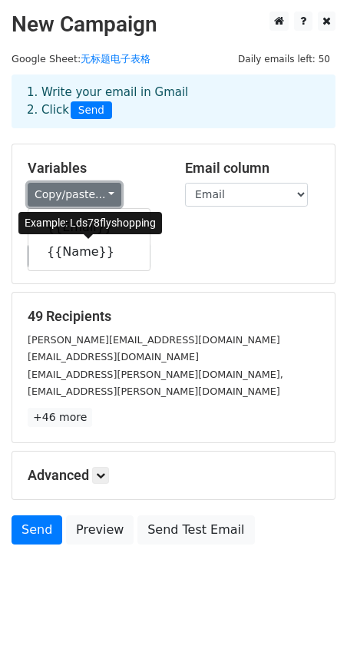 This screenshot has width=347, height=672. Describe the element at coordinates (94, 168) in the screenshot. I see `h5: Variables` at that location.